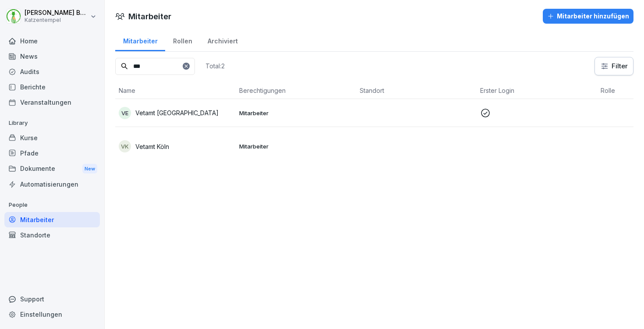 The height and width of the screenshot is (329, 644). I want to click on button: Mitarbeiter hinzufügen, so click(588, 16).